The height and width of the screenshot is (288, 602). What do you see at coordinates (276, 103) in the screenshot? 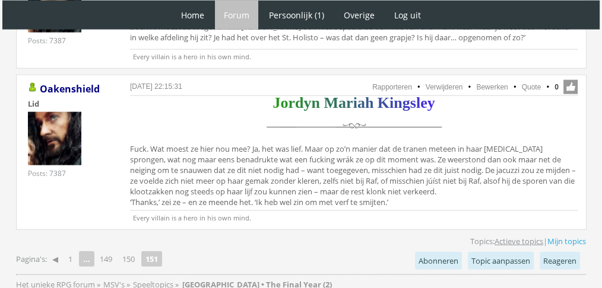
I see `span: J` at bounding box center [276, 103].